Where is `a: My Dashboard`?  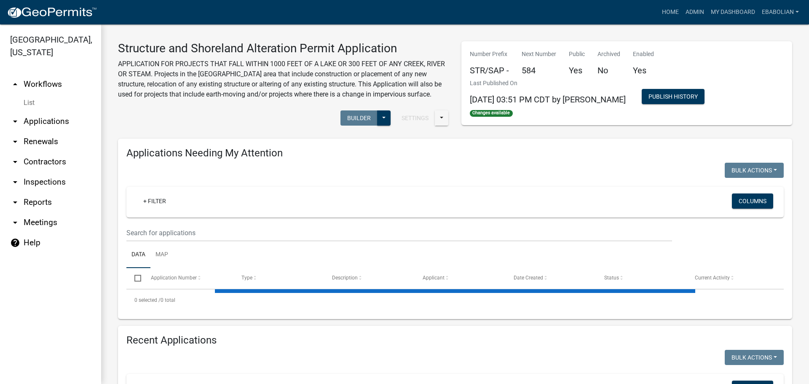
a: My Dashboard is located at coordinates (732, 12).